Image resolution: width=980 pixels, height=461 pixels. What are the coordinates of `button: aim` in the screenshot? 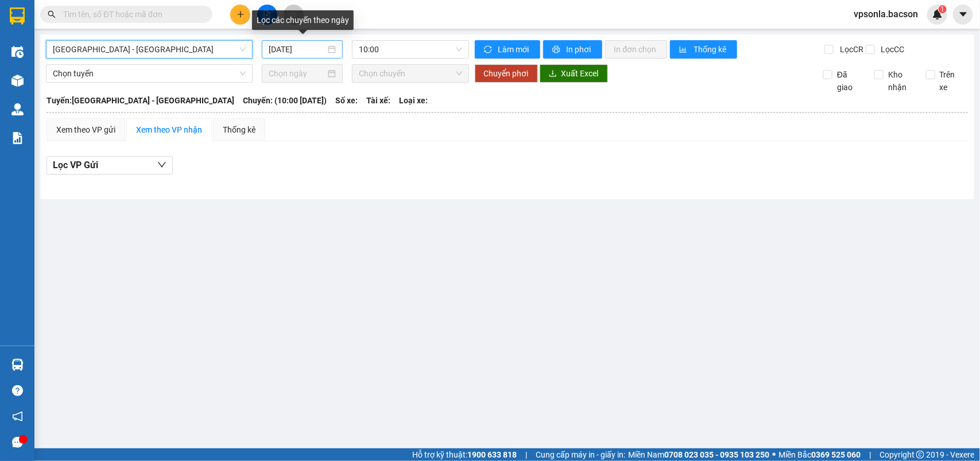 It's located at (294, 15).